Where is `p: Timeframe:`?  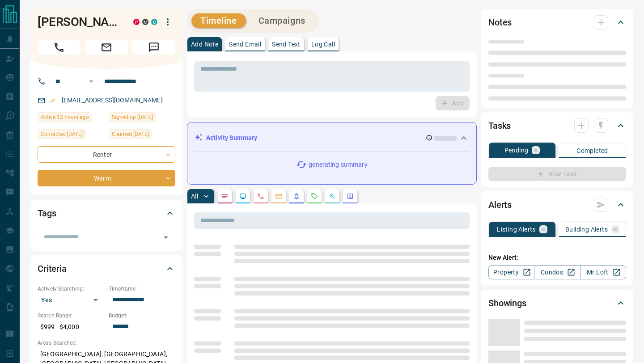
p: Timeframe: is located at coordinates (142, 289).